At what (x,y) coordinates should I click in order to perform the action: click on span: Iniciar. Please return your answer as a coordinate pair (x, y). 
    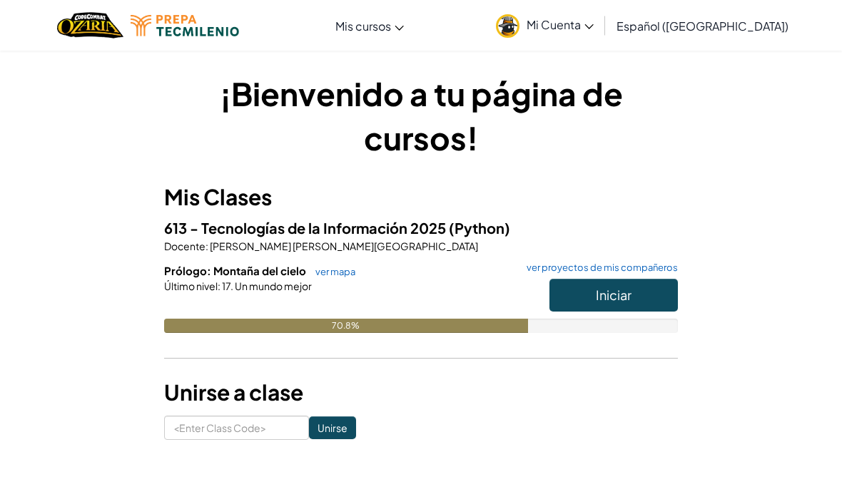
    Looking at the image, I should click on (614, 294).